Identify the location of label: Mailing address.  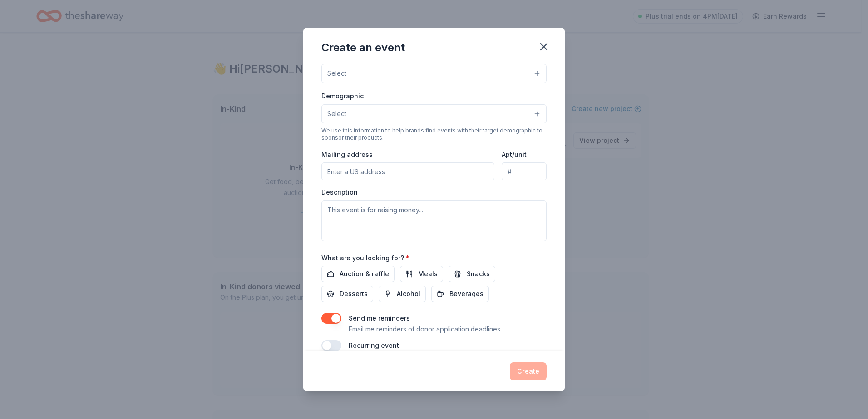
(347, 155).